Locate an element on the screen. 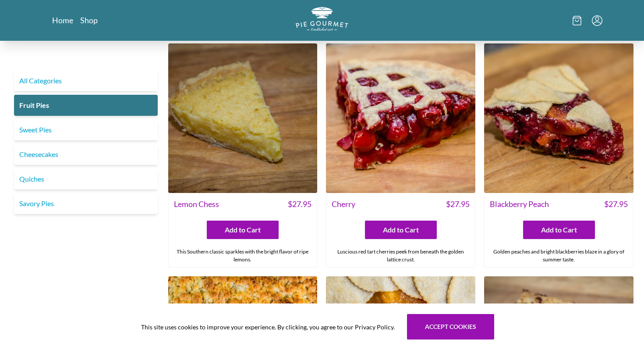 This screenshot has height=350, width=644. div: Golden peaches and bright blackberries blaze in a glory of summer taste. is located at coordinates (559, 256).